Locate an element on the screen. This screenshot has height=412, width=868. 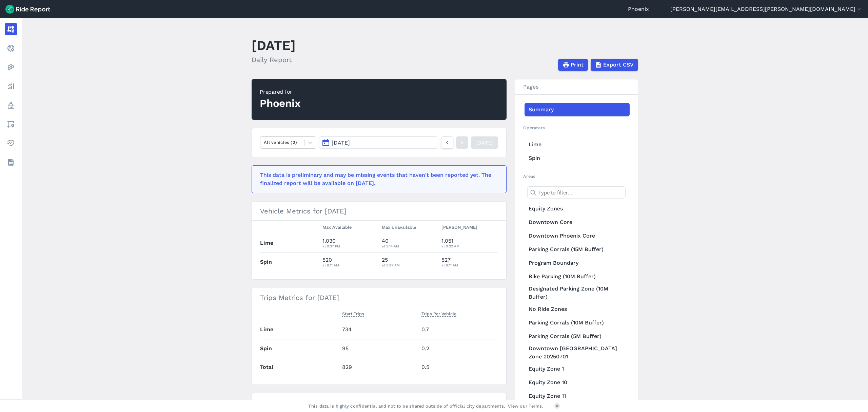
div: 40 is located at coordinates (409, 243).